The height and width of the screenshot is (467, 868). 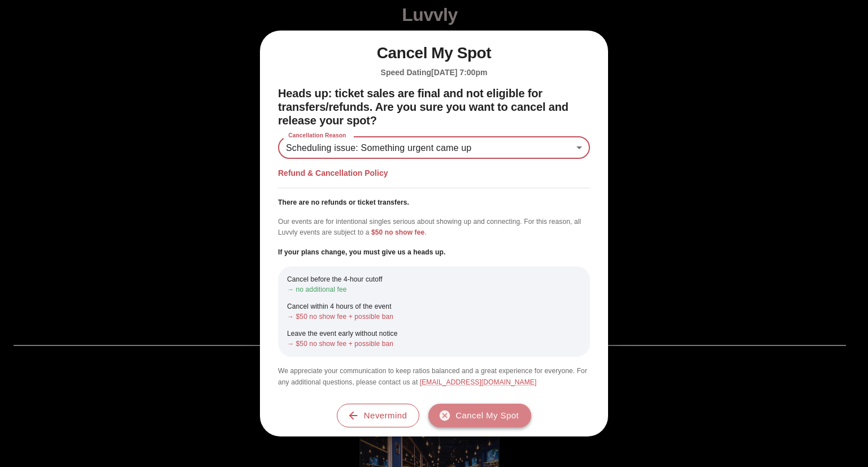 What do you see at coordinates (434, 376) in the screenshot?
I see `p: We appreciate your communication to keep ratios balanced and a great experience for everyone. For...` at bounding box center [434, 376].